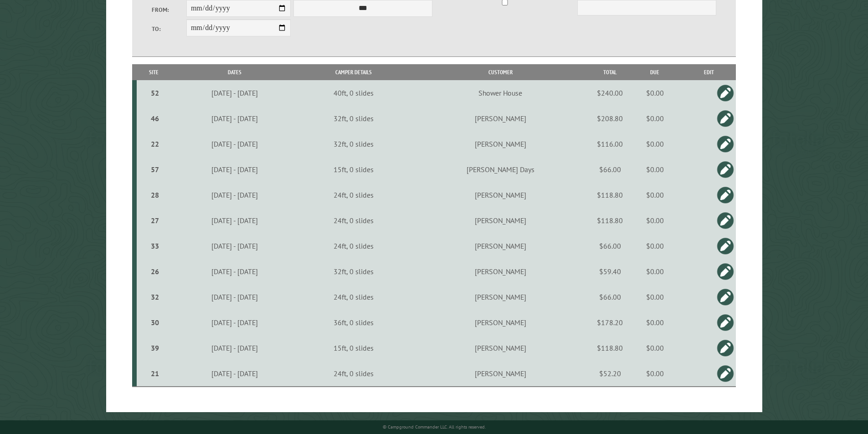  I want to click on td: 40ft, 0 slides, so click(353, 93).